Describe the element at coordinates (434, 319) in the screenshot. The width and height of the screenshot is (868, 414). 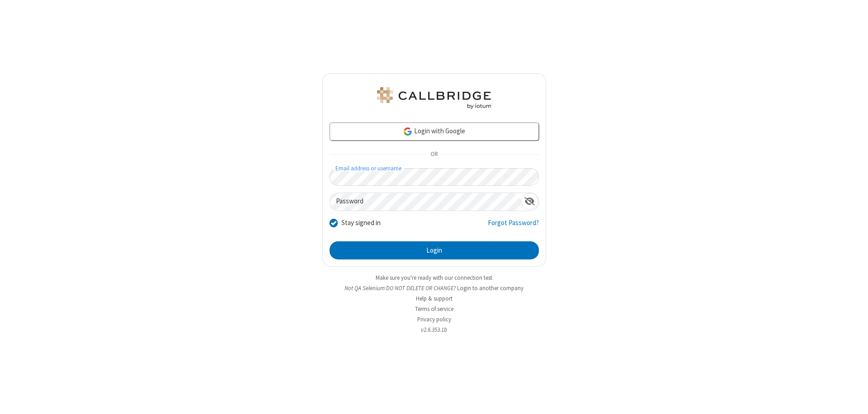
I see `a: Privacy policy` at that location.